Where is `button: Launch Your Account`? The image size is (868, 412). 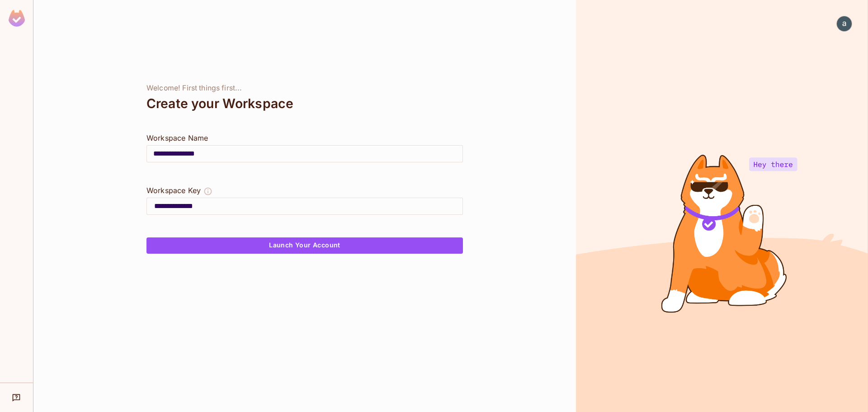
button: Launch Your Account is located at coordinates (304, 245).